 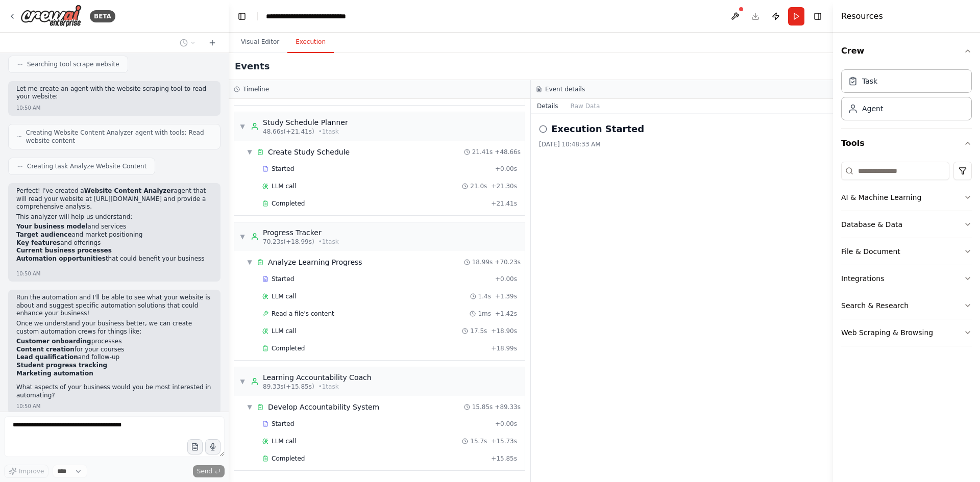 I want to click on strong: Website Content Analyzer, so click(x=129, y=191).